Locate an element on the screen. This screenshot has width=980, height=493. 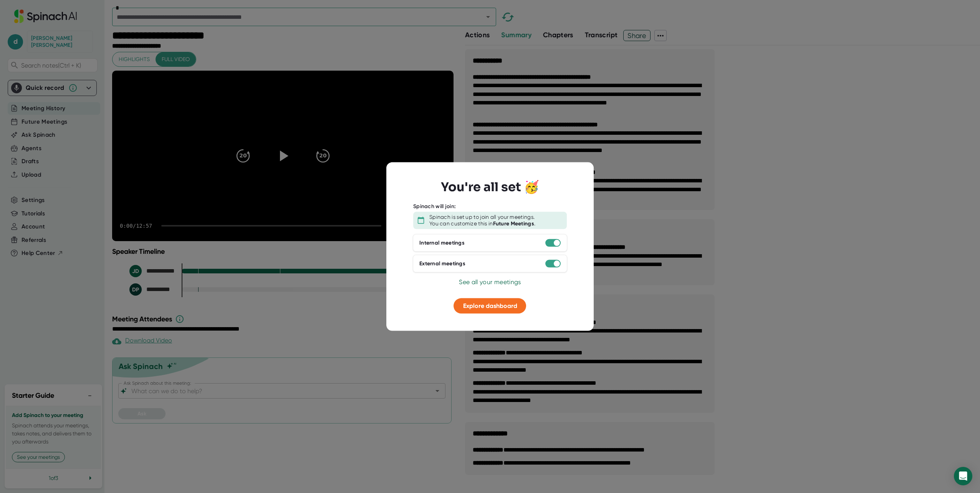
div: External meetings is located at coordinates (443, 264).